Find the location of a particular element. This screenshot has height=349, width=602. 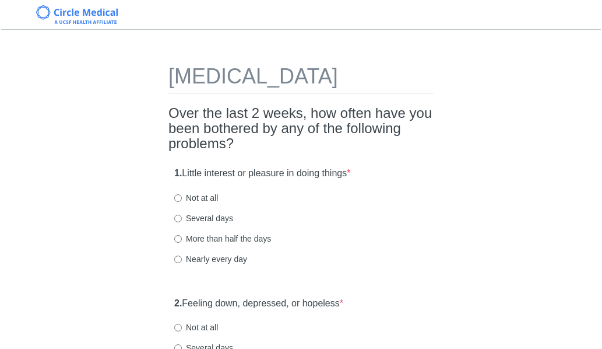

strong: 1. is located at coordinates (178, 173).